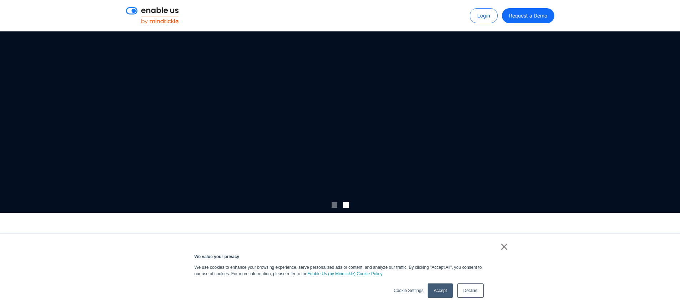  What do you see at coordinates (484, 16) in the screenshot?
I see `a: Login` at bounding box center [484, 16].